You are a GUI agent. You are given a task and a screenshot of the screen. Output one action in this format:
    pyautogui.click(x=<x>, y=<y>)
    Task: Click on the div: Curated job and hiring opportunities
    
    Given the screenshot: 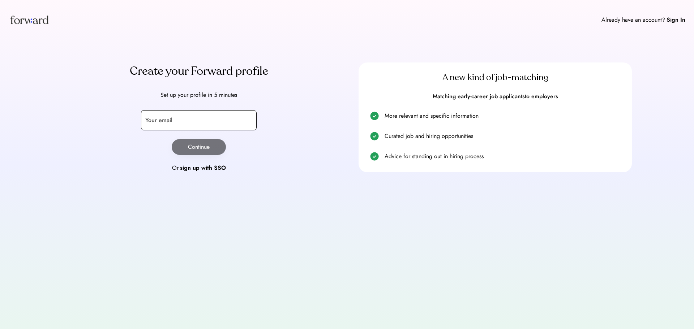 What is the action you would take?
    pyautogui.click(x=504, y=136)
    